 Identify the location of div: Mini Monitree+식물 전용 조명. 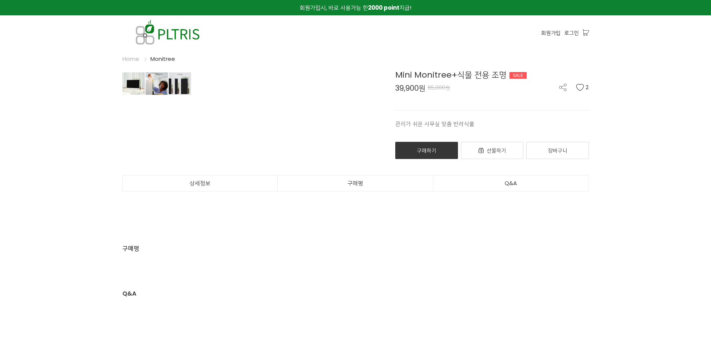
(492, 75).